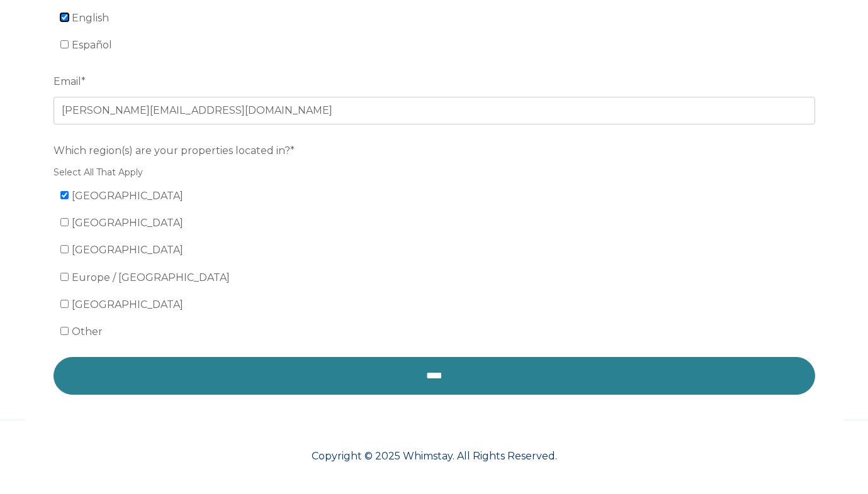 This screenshot has width=868, height=494. What do you see at coordinates (64, 44) in the screenshot?
I see `input: Español` at bounding box center [64, 44].